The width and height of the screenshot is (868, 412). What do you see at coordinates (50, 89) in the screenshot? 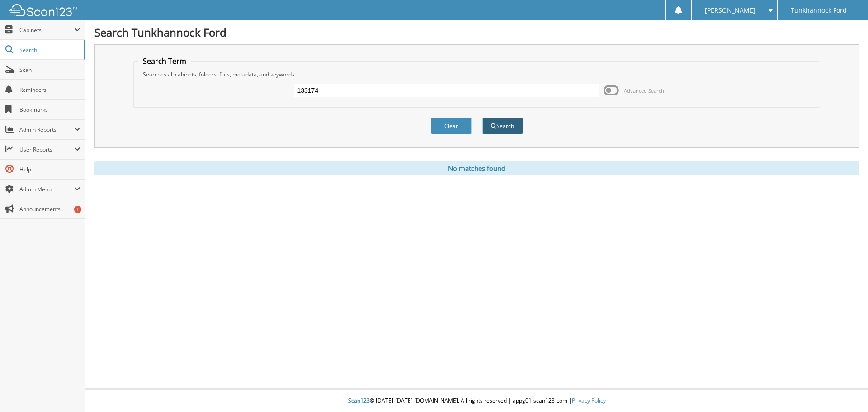
I see `span: Reminders` at bounding box center [50, 89].